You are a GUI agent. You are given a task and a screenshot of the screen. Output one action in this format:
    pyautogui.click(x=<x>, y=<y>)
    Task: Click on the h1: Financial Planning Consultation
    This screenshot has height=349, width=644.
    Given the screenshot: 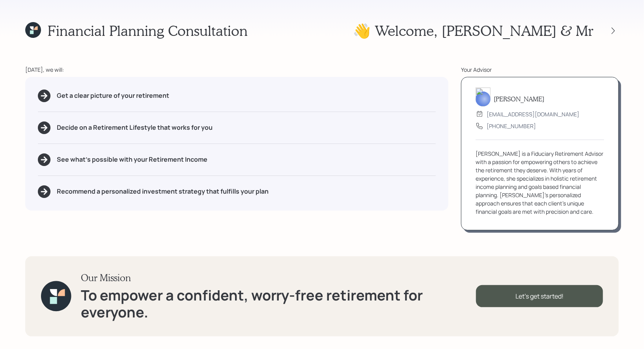 What is the action you would take?
    pyautogui.click(x=147, y=31)
    